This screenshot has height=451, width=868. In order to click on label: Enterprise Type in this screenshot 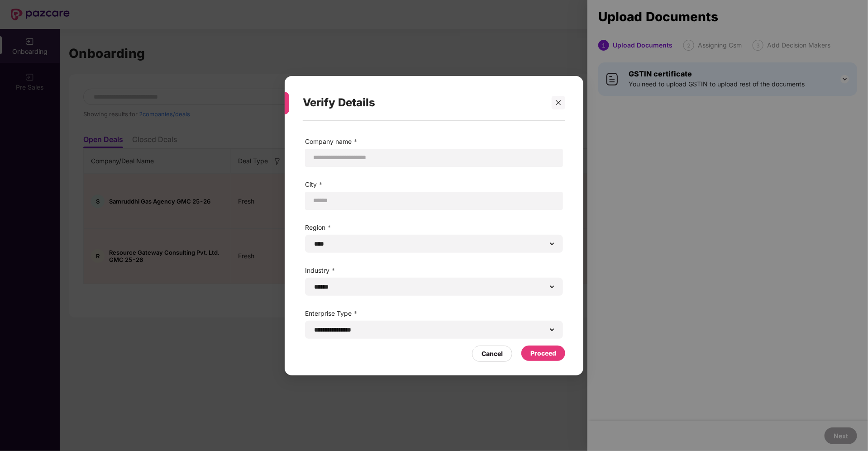, I will do `click(434, 312)`.